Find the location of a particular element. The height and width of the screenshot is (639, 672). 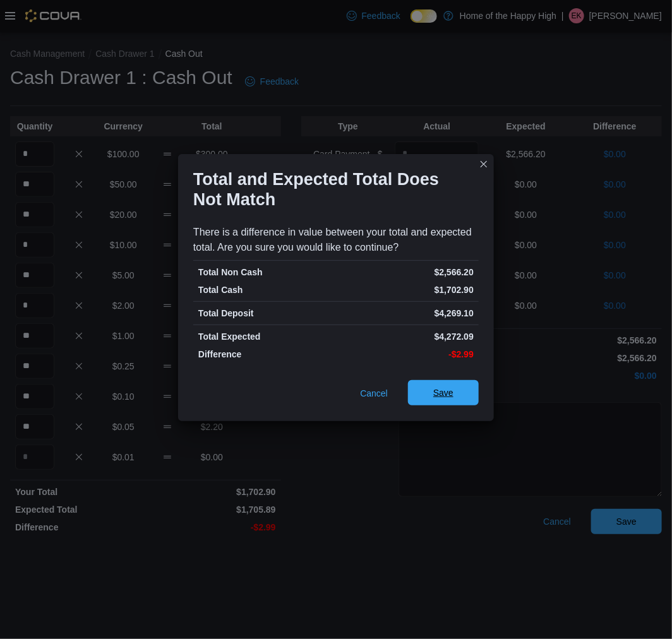

p: Total Deposit is located at coordinates (266, 313).